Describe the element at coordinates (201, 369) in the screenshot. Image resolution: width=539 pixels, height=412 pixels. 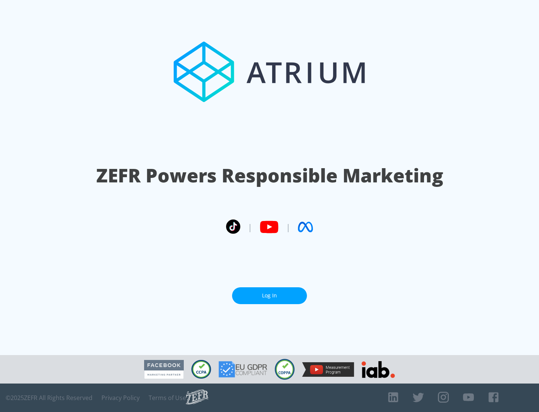
I see `img: CCPA Compliant` at that location.